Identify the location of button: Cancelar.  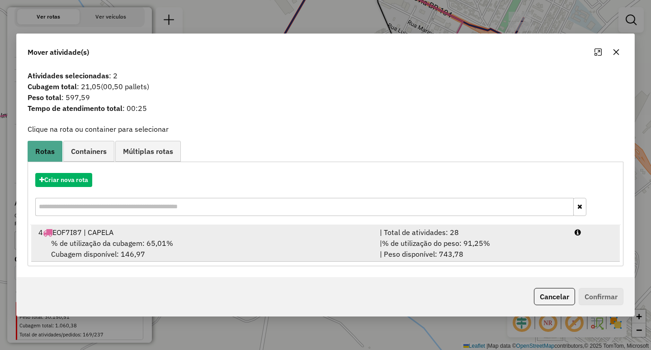
(554, 296).